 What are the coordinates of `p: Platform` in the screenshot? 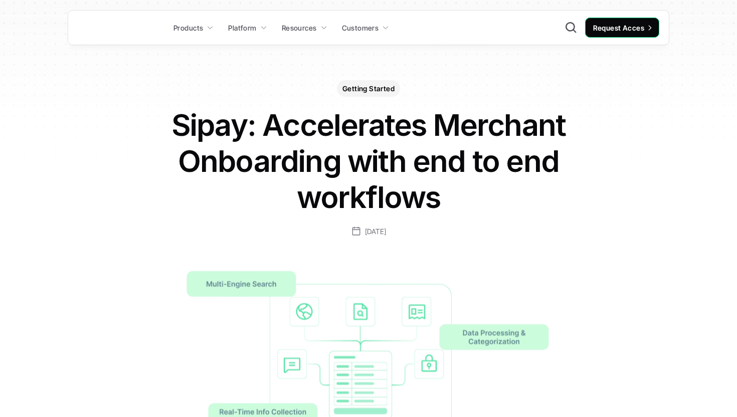 It's located at (242, 28).